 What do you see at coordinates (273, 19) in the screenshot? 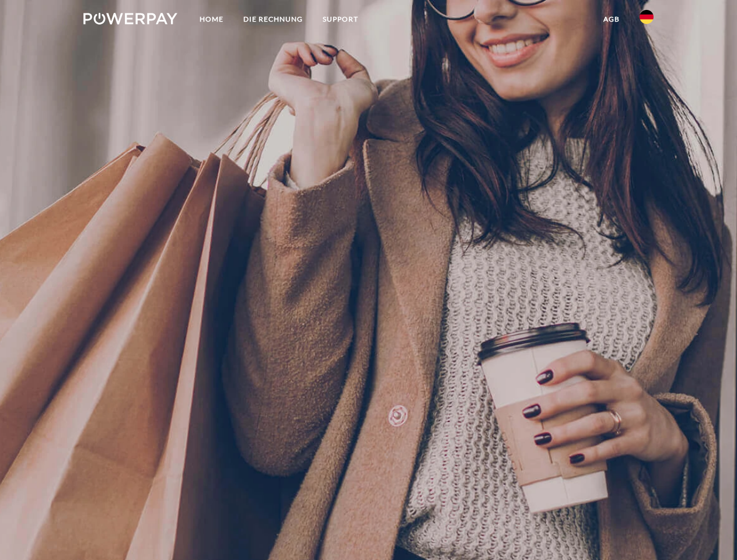
I see `a: DIE RECHNUNG` at bounding box center [273, 19].